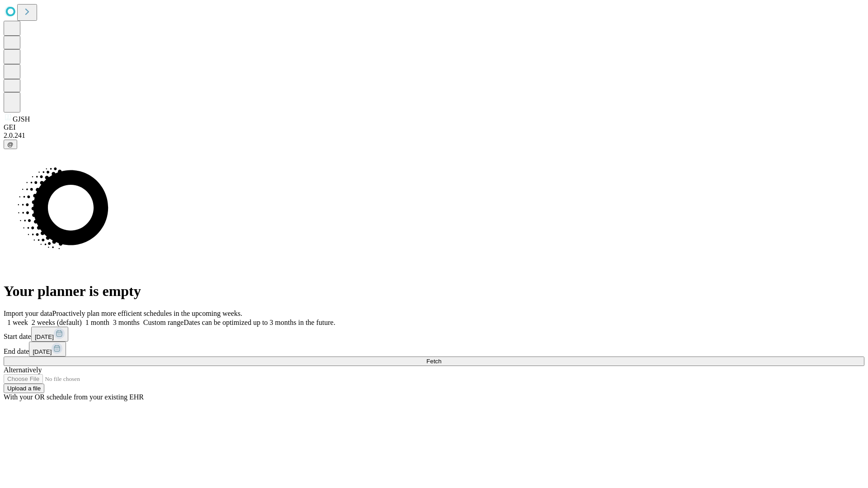  I want to click on span: Custom range, so click(164, 322).